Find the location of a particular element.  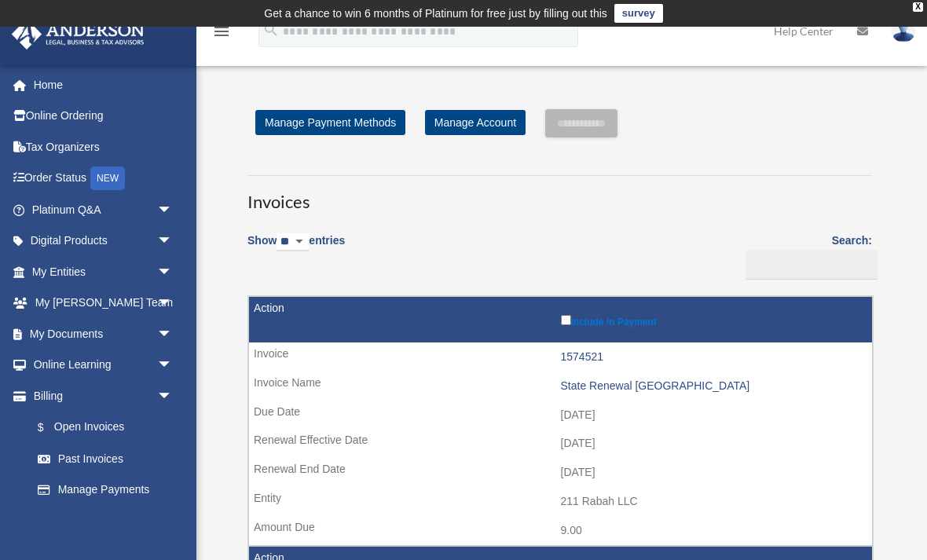

h3: Invoices is located at coordinates (559, 195).